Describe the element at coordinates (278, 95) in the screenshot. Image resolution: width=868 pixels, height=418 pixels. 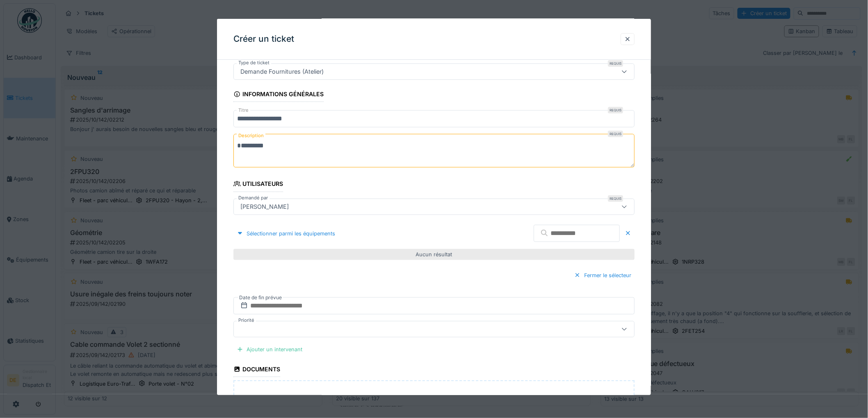
I see `div: Informations générales` at that location.